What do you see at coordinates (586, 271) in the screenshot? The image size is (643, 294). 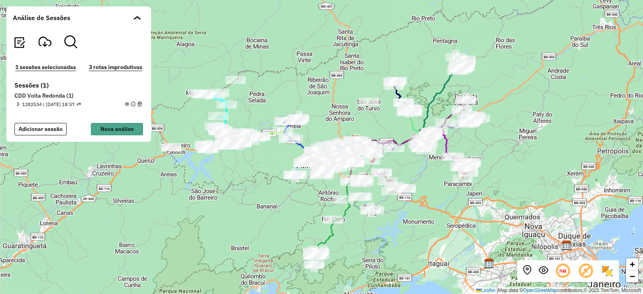 I see `span: Exibir rótulo` at bounding box center [586, 271].